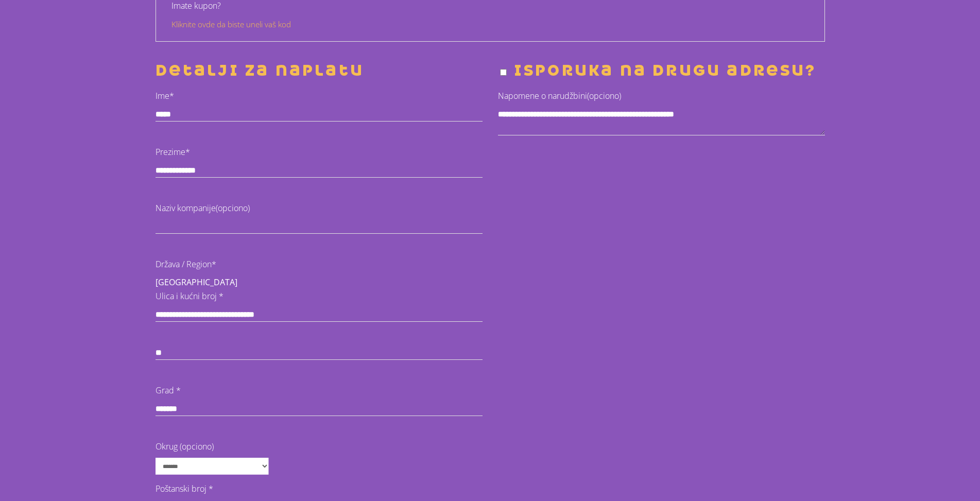 This screenshot has height=501, width=980. Describe the element at coordinates (231, 21) in the screenshot. I see `a: Kliknite ovde da biste uneli vaš kod` at that location.